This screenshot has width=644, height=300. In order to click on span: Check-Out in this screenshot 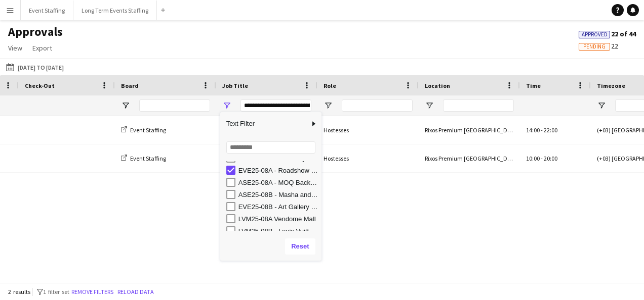, I will do `click(40, 85)`.